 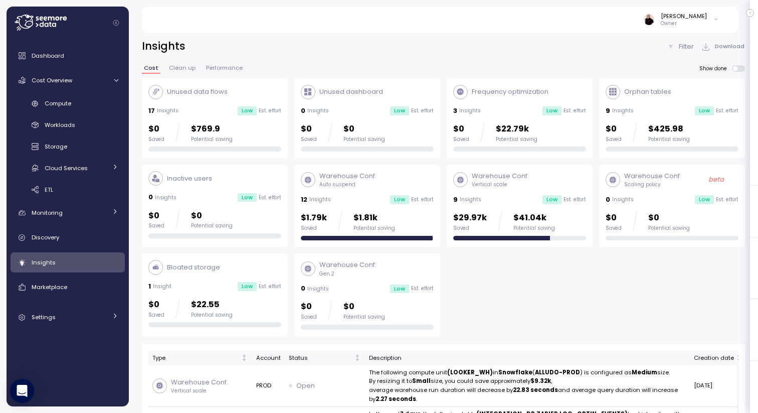 I want to click on p: $29.97k, so click(x=470, y=218).